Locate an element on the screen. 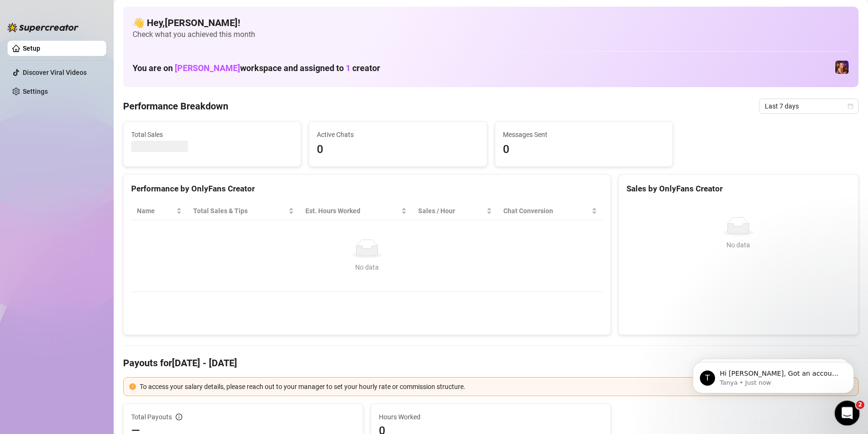 The height and width of the screenshot is (434, 868). span: Sales / Hour is located at coordinates (451, 211).